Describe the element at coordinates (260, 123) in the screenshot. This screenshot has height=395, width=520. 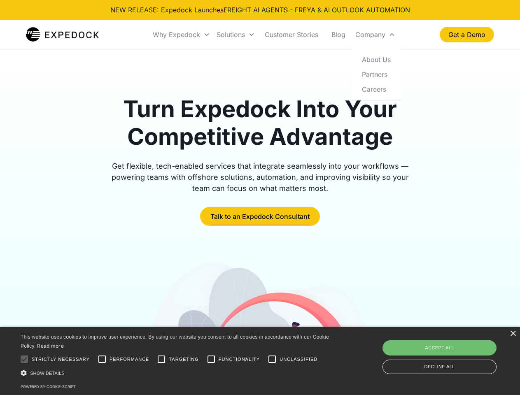
I see `h1: Turn Expedock Into Your Competitive Advantage` at that location.